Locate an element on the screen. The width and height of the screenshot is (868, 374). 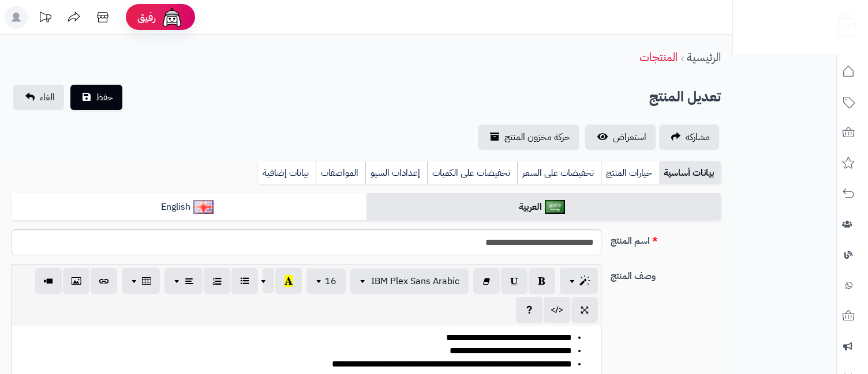
button: 16 is located at coordinates (326, 281).